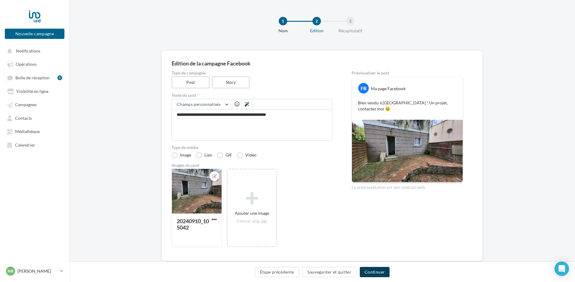 This screenshot has height=282, width=575. What do you see at coordinates (277, 272) in the screenshot?
I see `button: Étape précédente` at bounding box center [277, 272].